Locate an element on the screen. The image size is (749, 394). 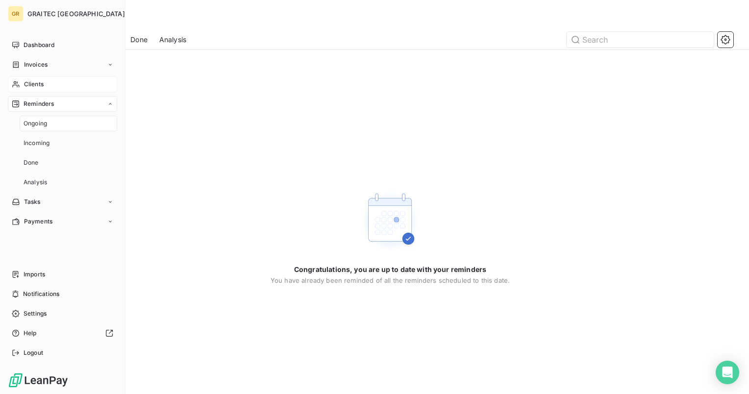
span: Payments is located at coordinates (38, 221).